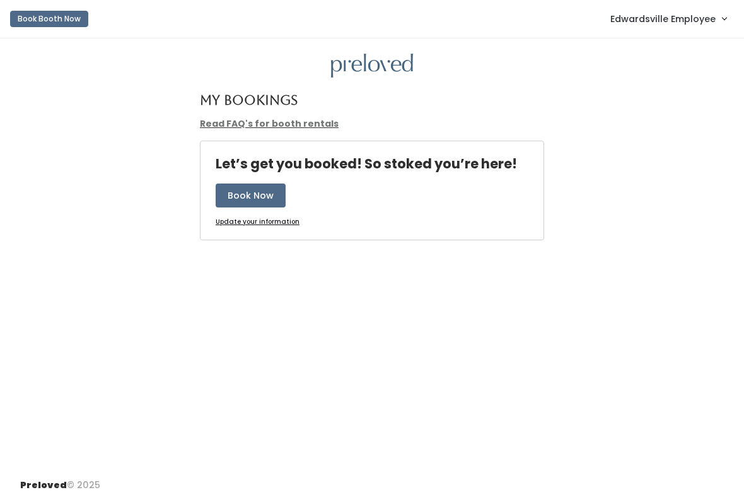  I want to click on a: Update your information, so click(257, 222).